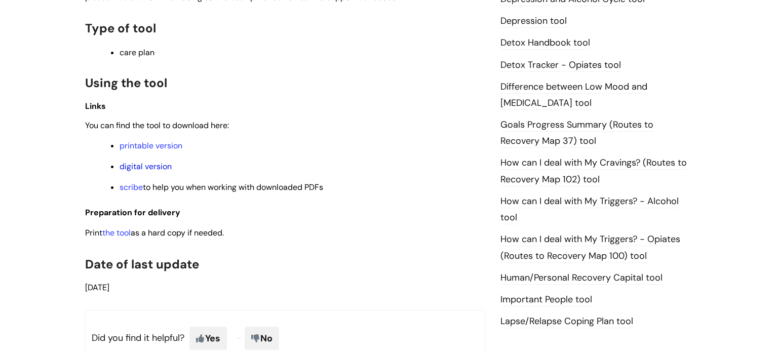  Describe the element at coordinates (594, 171) in the screenshot. I see `a: How can I deal with My Cravings? (Routes to Recovery Map 102) tool` at that location.